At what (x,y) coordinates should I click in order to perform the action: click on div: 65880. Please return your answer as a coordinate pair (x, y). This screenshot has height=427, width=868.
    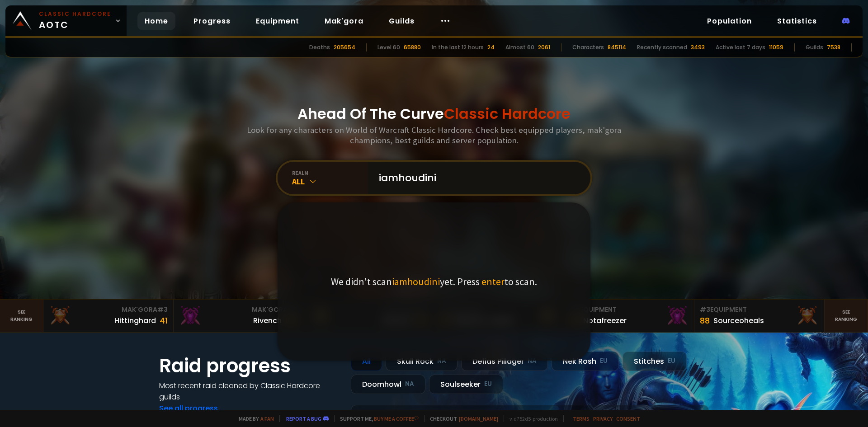
    Looking at the image, I should click on (412, 47).